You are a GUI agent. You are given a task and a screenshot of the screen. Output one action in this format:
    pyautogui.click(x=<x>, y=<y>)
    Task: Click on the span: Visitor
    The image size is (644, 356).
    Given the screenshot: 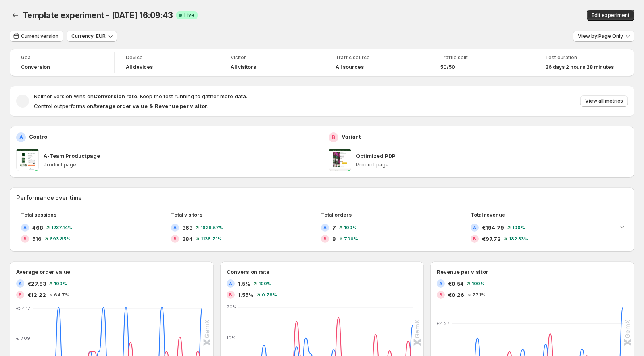 What is the action you would take?
    pyautogui.click(x=272, y=58)
    